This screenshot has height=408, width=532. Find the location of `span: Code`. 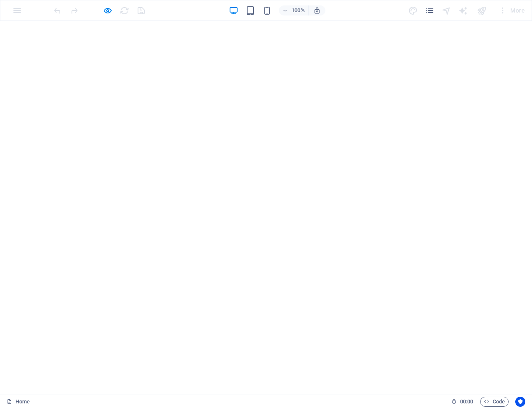

span: Code is located at coordinates (494, 402).